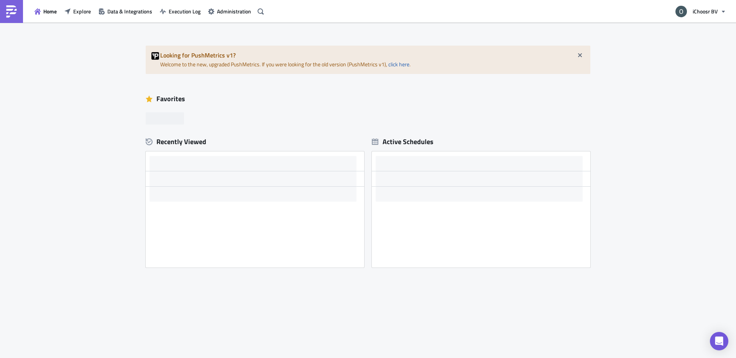  Describe the element at coordinates (399, 64) in the screenshot. I see `a: click here` at that location.